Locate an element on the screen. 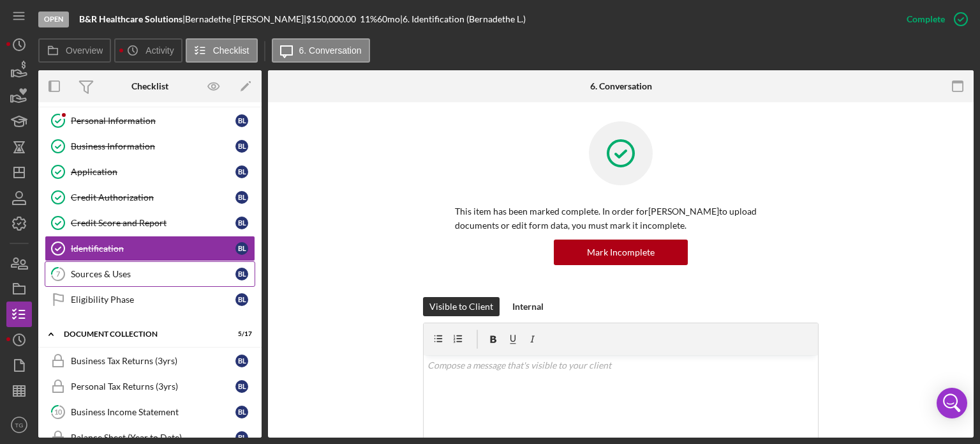 The image size is (980, 444). div: 60 mo is located at coordinates (388, 20).